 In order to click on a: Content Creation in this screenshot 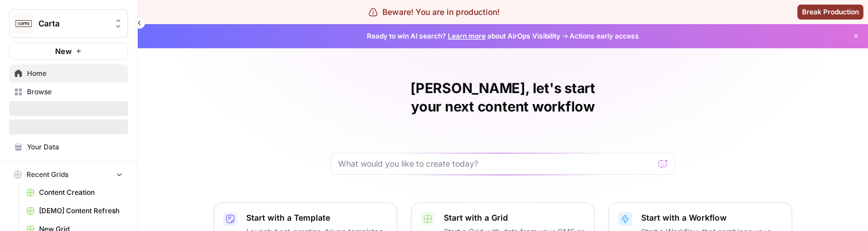, I will do `click(75, 193)`.